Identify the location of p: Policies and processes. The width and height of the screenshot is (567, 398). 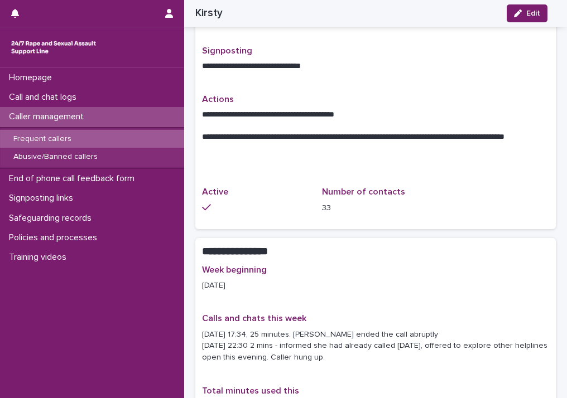
(55, 238).